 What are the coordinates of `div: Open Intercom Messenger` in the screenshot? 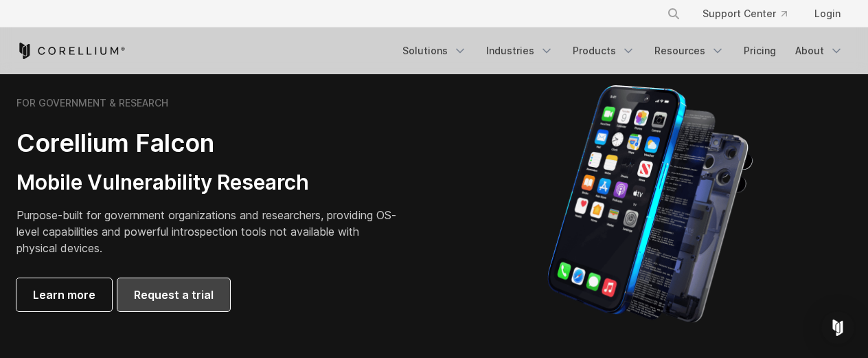 It's located at (837, 328).